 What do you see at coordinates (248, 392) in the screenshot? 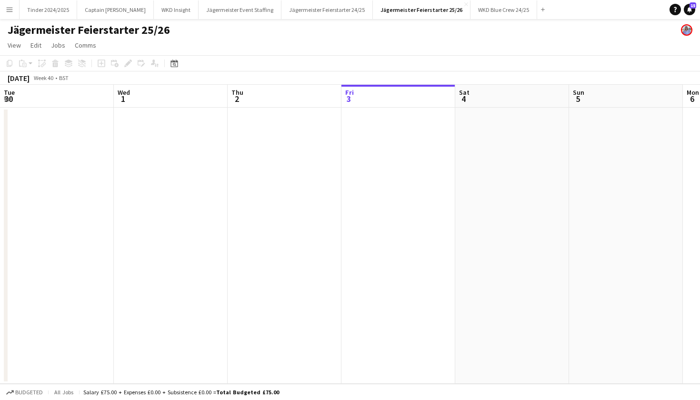
I see `span: Total Budgeted £75.00` at bounding box center [248, 392].